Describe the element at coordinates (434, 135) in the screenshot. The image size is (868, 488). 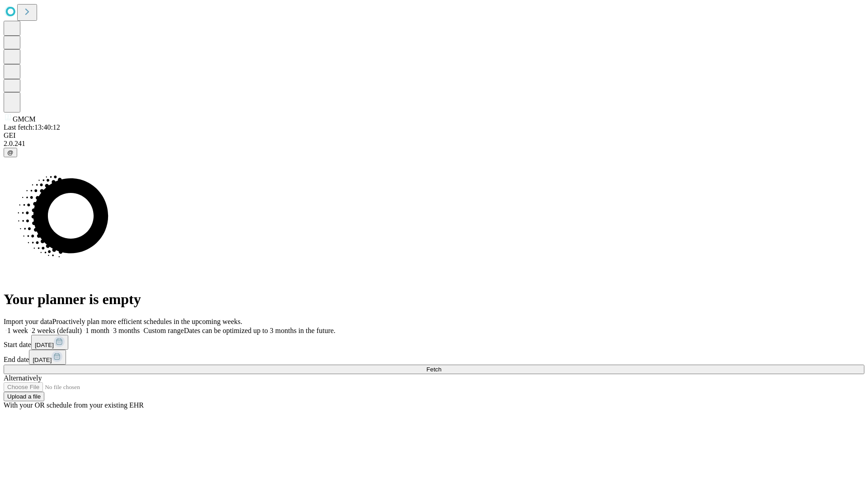
I see `div: GEI` at that location.